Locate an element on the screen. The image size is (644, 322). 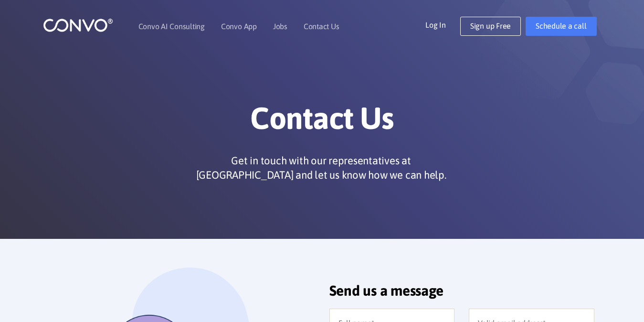
img: logo_1.png is located at coordinates (78, 25).